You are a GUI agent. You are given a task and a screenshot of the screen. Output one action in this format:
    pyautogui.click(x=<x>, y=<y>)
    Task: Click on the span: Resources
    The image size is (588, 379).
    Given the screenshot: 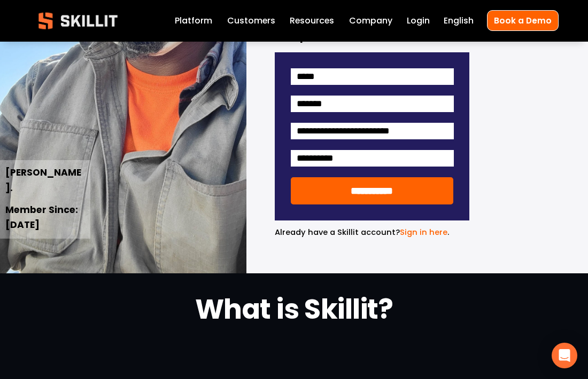 What is the action you would take?
    pyautogui.click(x=312, y=21)
    